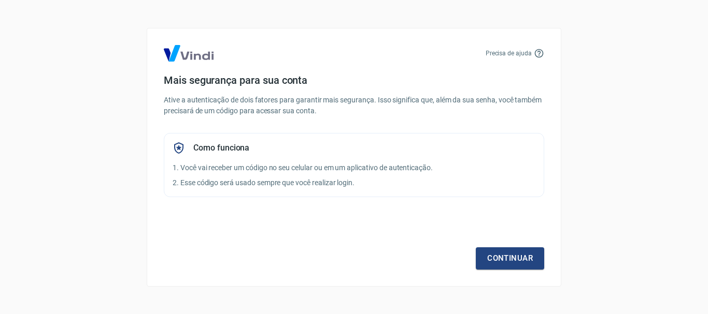 The width and height of the screenshot is (708, 314). Describe the element at coordinates (354, 80) in the screenshot. I see `h4: Mais segurança para sua conta` at that location.